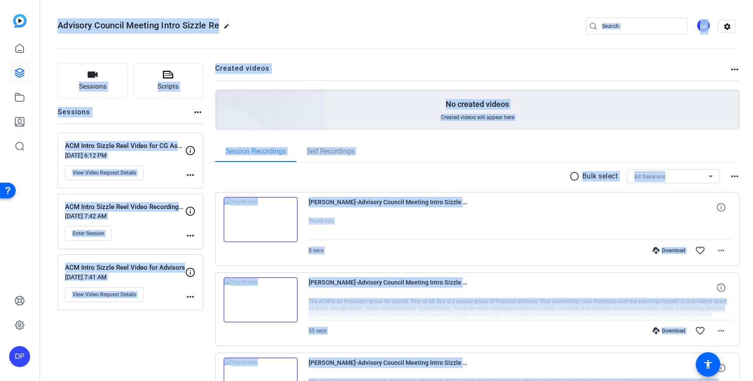 This screenshot has width=753, height=381. I want to click on input: Search, so click(641, 26).